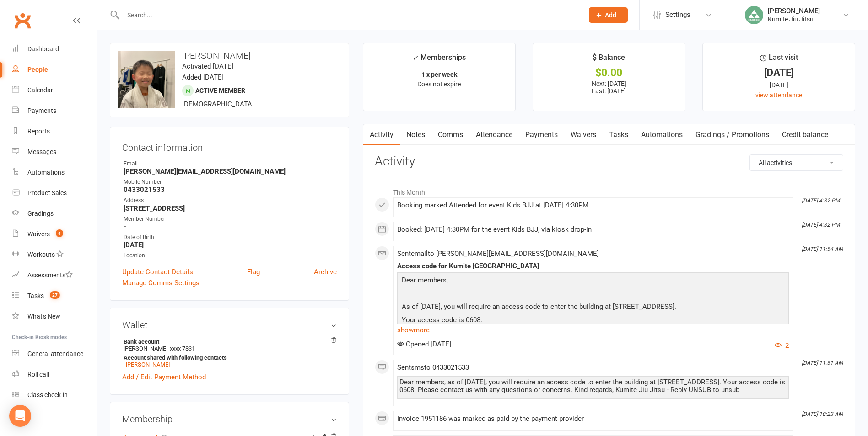 Image resolution: width=868 pixels, height=436 pixels. What do you see at coordinates (161, 283) in the screenshot?
I see `a: Manage Comms Settings` at bounding box center [161, 283].